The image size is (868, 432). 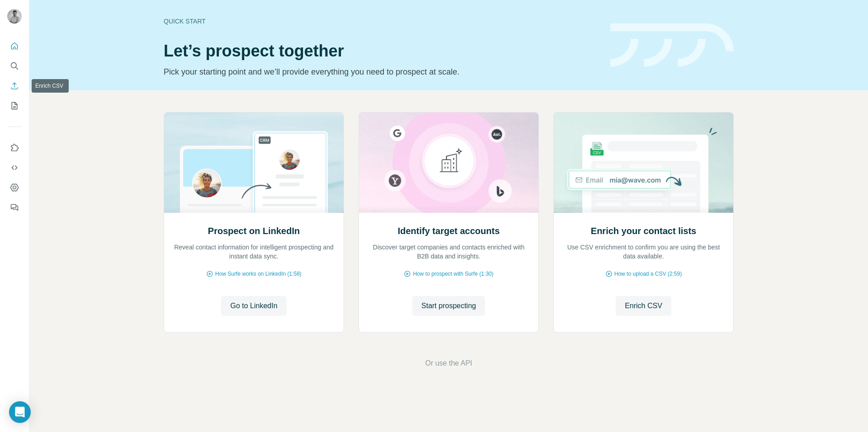 I want to click on div: Quick start, so click(x=382, y=21).